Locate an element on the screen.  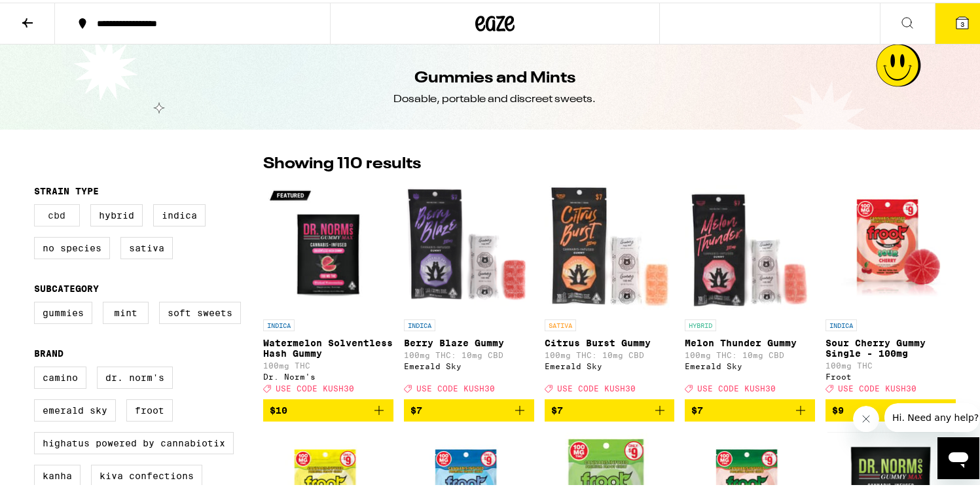
label: Mint is located at coordinates (125, 310).